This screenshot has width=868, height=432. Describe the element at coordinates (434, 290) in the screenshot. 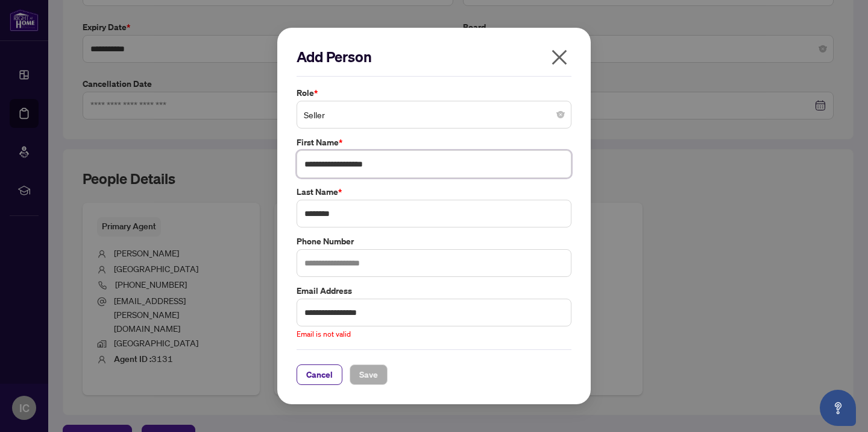

I see `label: Email Address` at that location.